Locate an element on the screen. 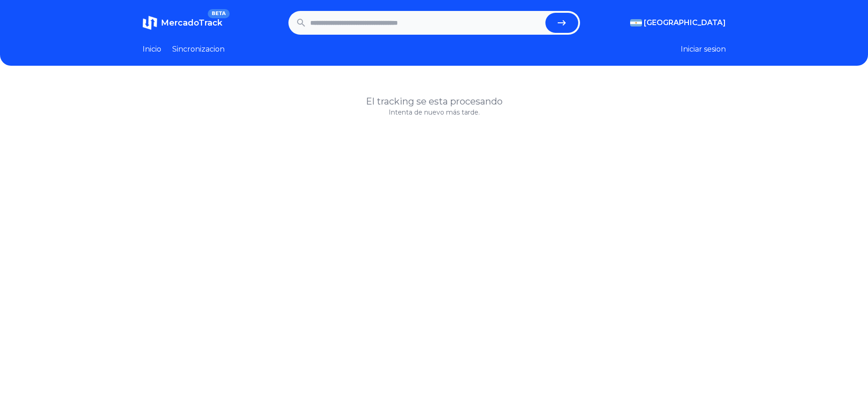  img: MercadoTrack is located at coordinates (150, 23).